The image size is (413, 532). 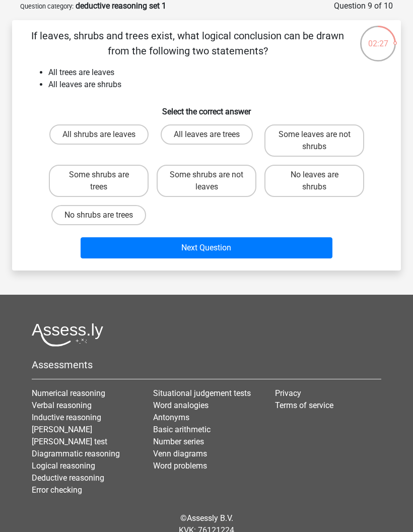 I want to click on a: Numerical reasoning, so click(x=68, y=393).